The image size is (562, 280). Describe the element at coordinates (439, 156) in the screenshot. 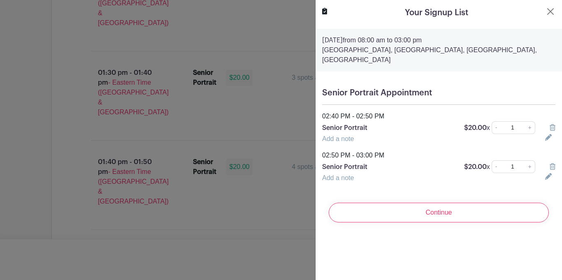

I see `div: 02:50 PM - 03:00 PM` at that location.